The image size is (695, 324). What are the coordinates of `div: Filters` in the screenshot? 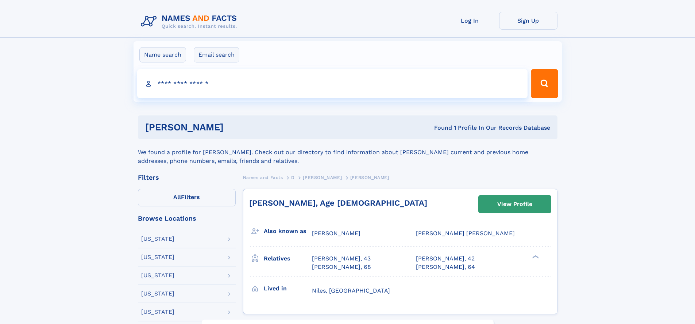 It's located at (187, 177).